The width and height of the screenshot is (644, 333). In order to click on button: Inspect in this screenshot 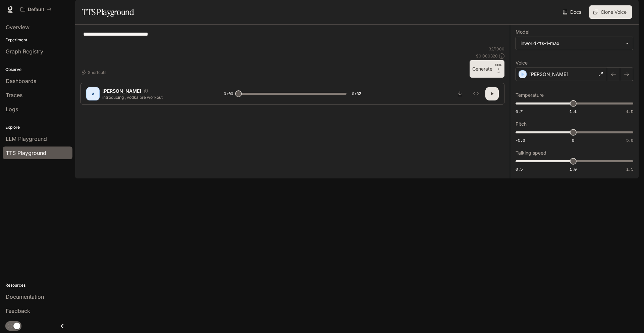, I will do `click(476, 94)`.